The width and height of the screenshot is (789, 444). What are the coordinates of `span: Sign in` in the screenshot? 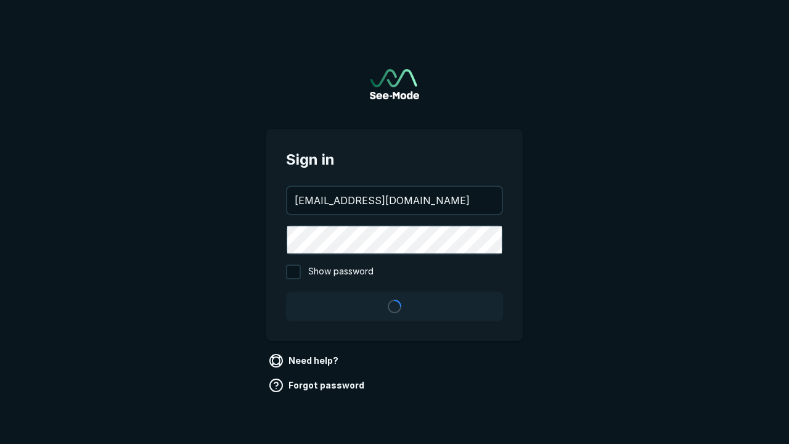 It's located at (395, 160).